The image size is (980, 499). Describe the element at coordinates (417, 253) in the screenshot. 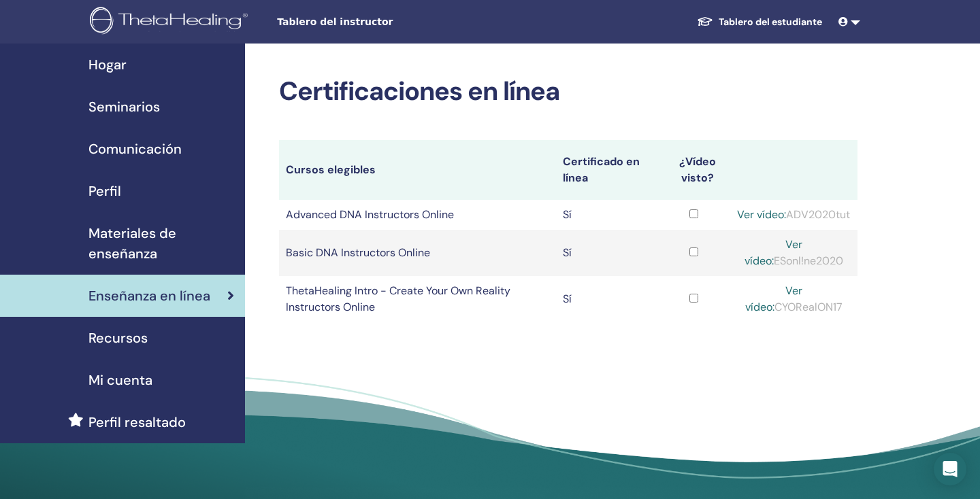

I see `td: Basic DNA Instructors Online` at that location.